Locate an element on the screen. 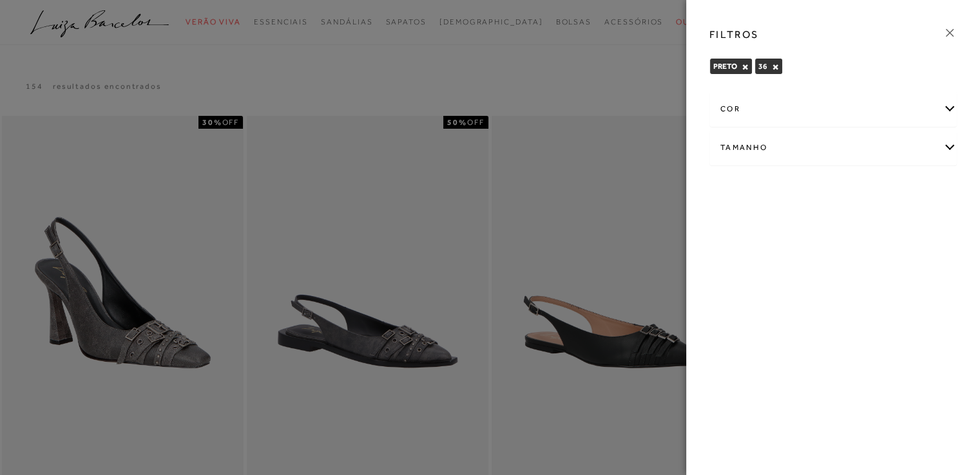 The height and width of the screenshot is (475, 980). span: PRETO is located at coordinates (725, 66).